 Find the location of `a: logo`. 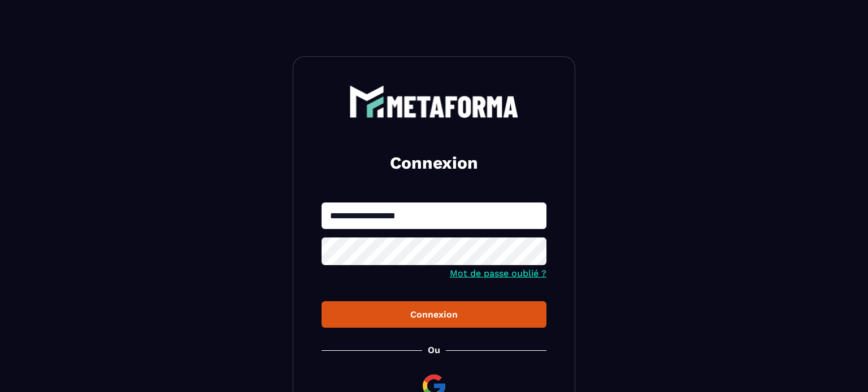

a: logo is located at coordinates (434, 101).